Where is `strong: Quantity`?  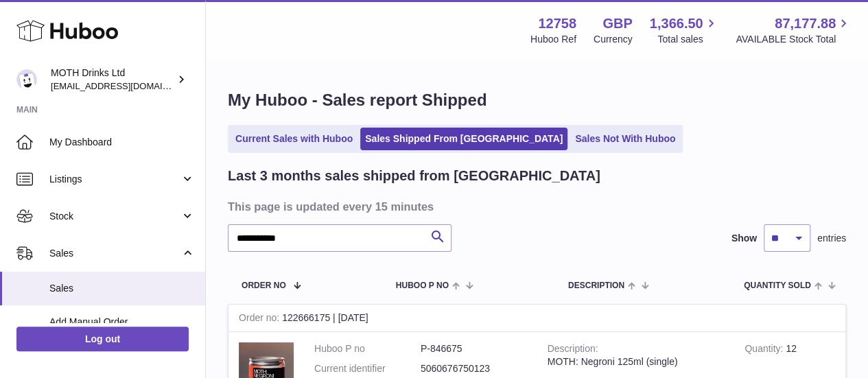
strong: Quantity is located at coordinates (765, 350).